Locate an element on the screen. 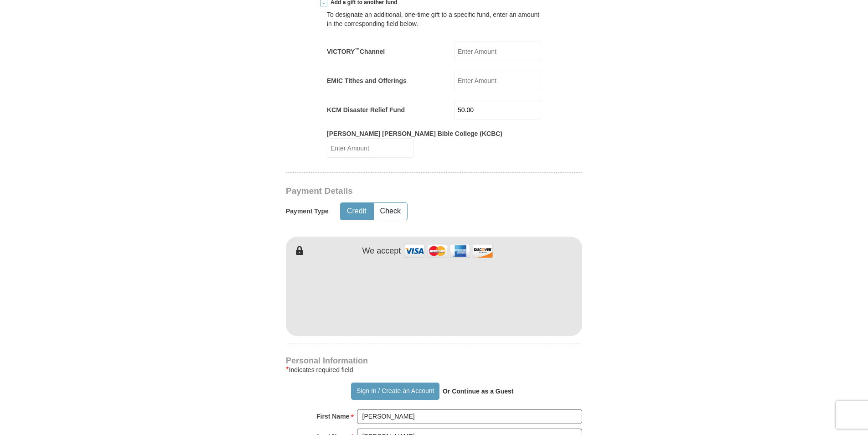  sup: ™ is located at coordinates (357, 49).